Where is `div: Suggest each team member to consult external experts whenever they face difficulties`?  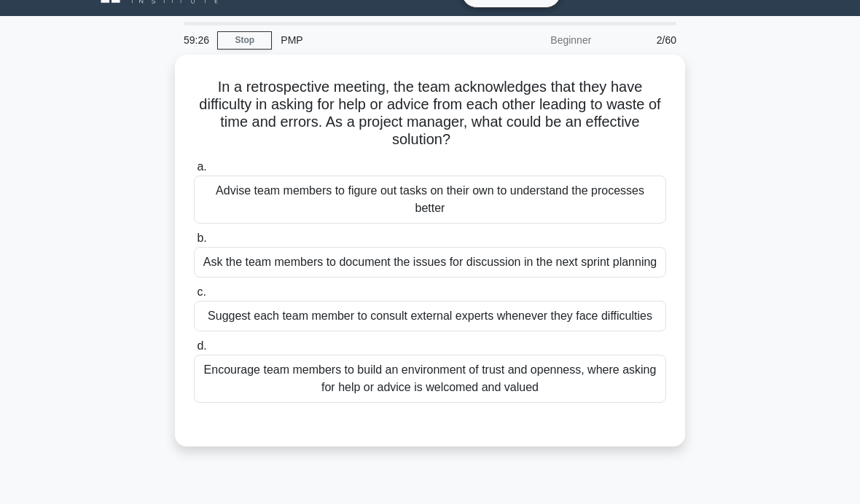 div: Suggest each team member to consult external experts whenever they face difficulties is located at coordinates (430, 316).